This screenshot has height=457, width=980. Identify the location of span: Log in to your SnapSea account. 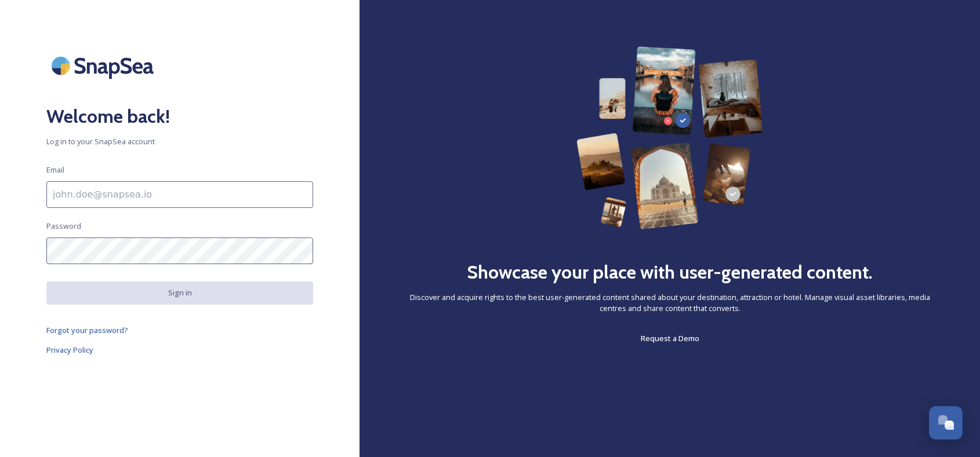
(180, 141).